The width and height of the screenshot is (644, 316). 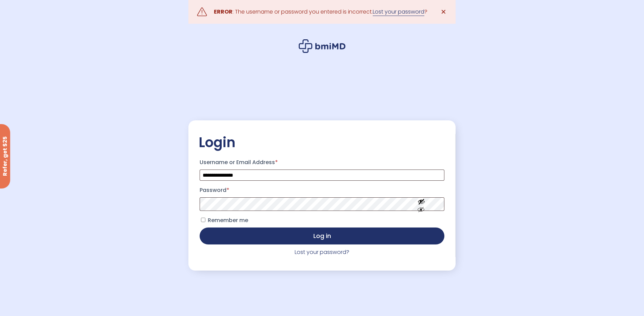 What do you see at coordinates (228, 220) in the screenshot?
I see `span: Remember me` at bounding box center [228, 220].